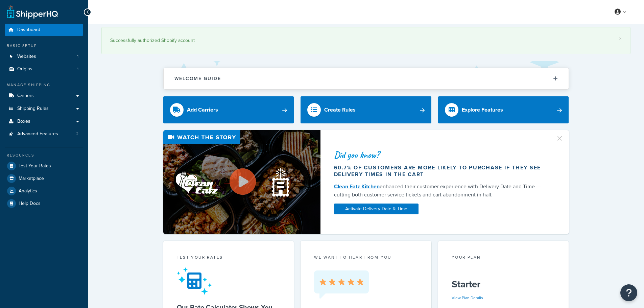 The height and width of the screenshot is (308, 644). I want to click on li: Origins, so click(44, 69).